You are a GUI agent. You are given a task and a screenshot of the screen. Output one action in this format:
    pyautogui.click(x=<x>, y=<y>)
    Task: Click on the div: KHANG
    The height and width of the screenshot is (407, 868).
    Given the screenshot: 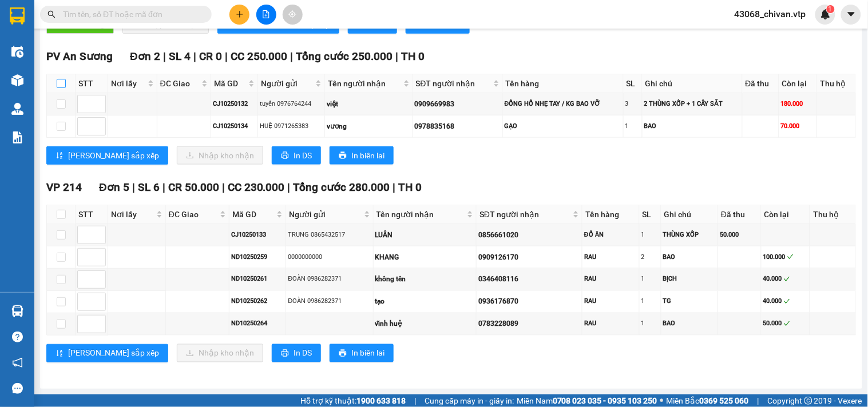 What is the action you would take?
    pyautogui.click(x=425, y=257)
    